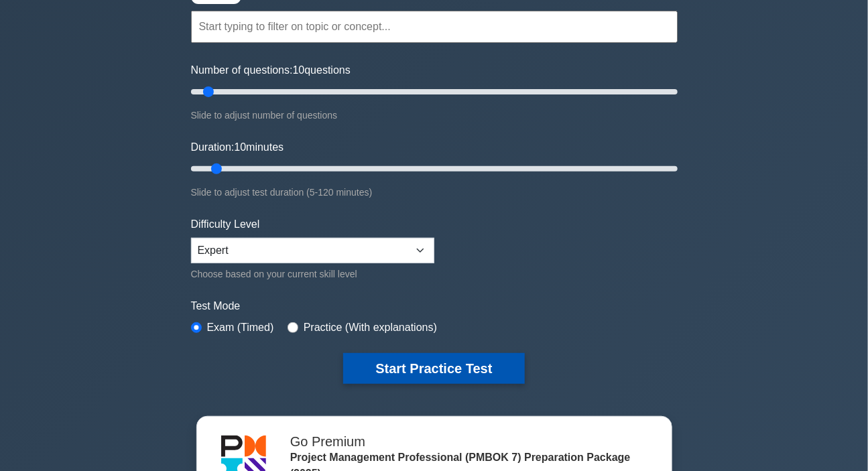 Image resolution: width=868 pixels, height=471 pixels. Describe the element at coordinates (312, 274) in the screenshot. I see `div: Choose based on your current skill level` at that location.